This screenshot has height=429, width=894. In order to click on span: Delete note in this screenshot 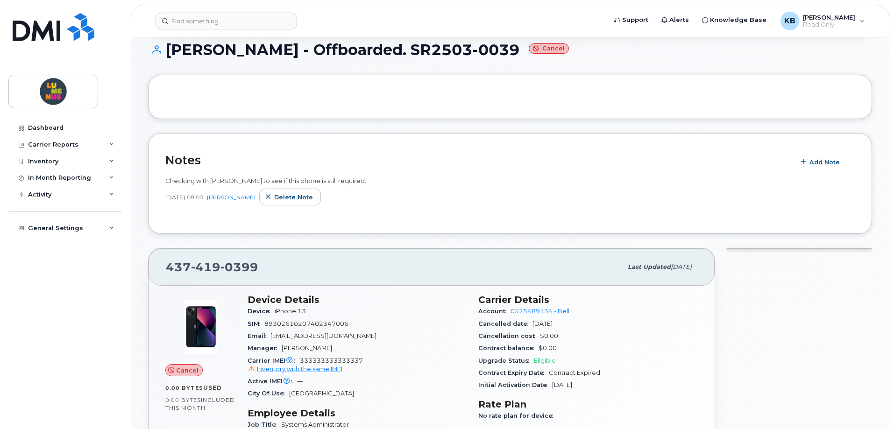, I will do `click(293, 197)`.